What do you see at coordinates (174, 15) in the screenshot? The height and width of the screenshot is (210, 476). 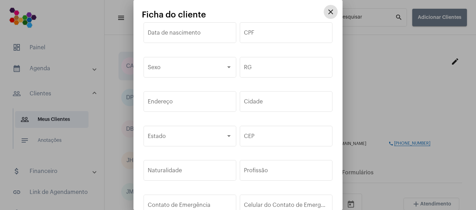 I see `span: Ficha do cliente` at bounding box center [174, 15].